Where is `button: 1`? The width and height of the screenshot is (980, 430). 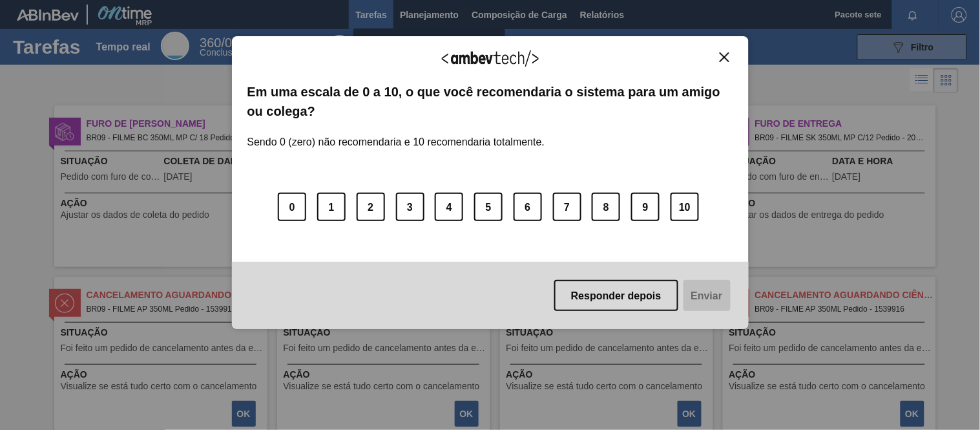
button: 1 is located at coordinates (332, 206).